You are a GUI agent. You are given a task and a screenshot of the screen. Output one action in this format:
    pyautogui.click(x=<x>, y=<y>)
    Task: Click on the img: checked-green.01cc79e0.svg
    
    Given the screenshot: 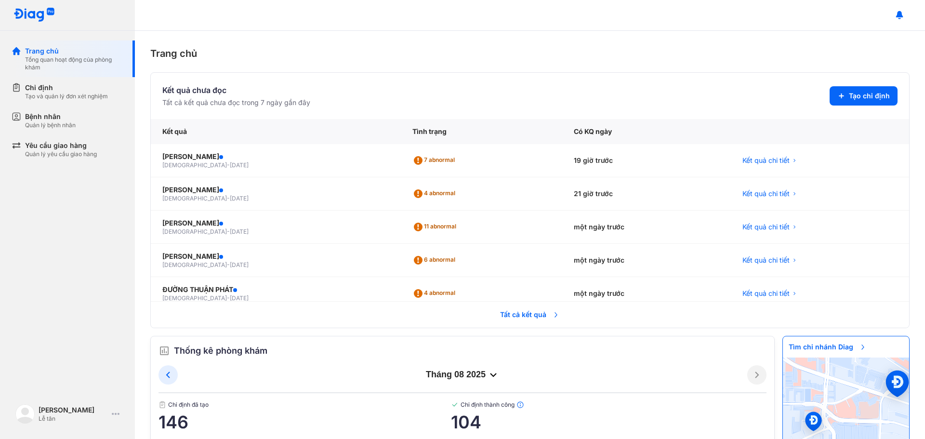 What is the action you would take?
    pyautogui.click(x=455, y=405)
    